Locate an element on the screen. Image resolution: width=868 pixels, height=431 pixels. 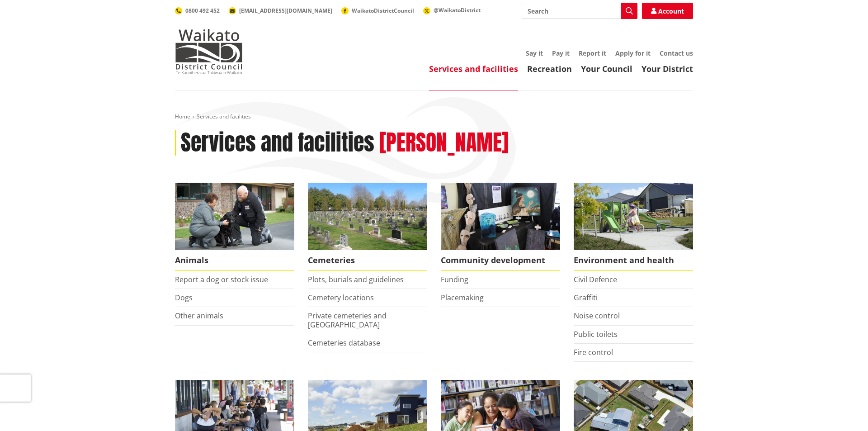
a: Say it is located at coordinates (535, 53).